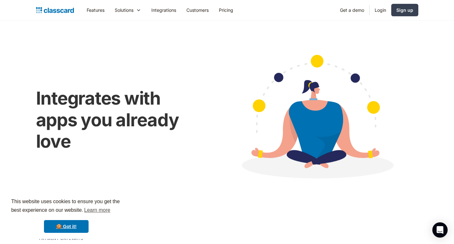  Describe the element at coordinates (440, 230) in the screenshot. I see `div: Open Intercom Messenger` at that location.